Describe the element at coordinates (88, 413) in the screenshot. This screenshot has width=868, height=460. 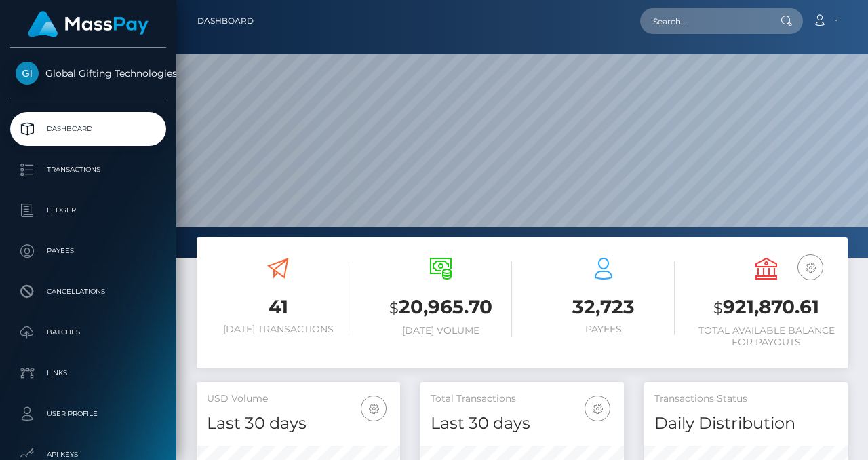
I see `p: User Profile` at that location.